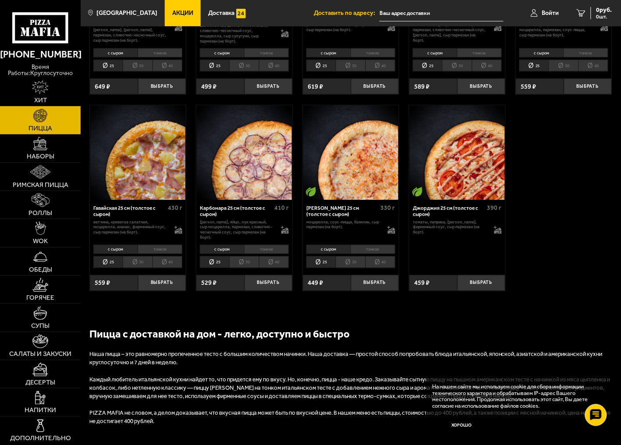 Image resolution: width=621 pixels, height=445 pixels. What do you see at coordinates (351, 334) in the screenshot?
I see `h2: Пицца с доставкой на дом - легко, доступно и быстро` at bounding box center [351, 334].